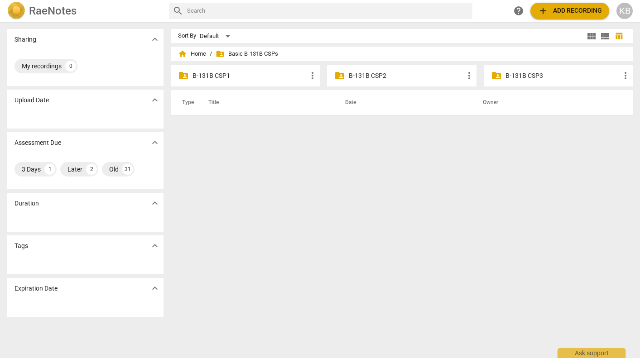 The width and height of the screenshot is (640, 358). Describe the element at coordinates (178, 11) in the screenshot. I see `span: search` at that location.